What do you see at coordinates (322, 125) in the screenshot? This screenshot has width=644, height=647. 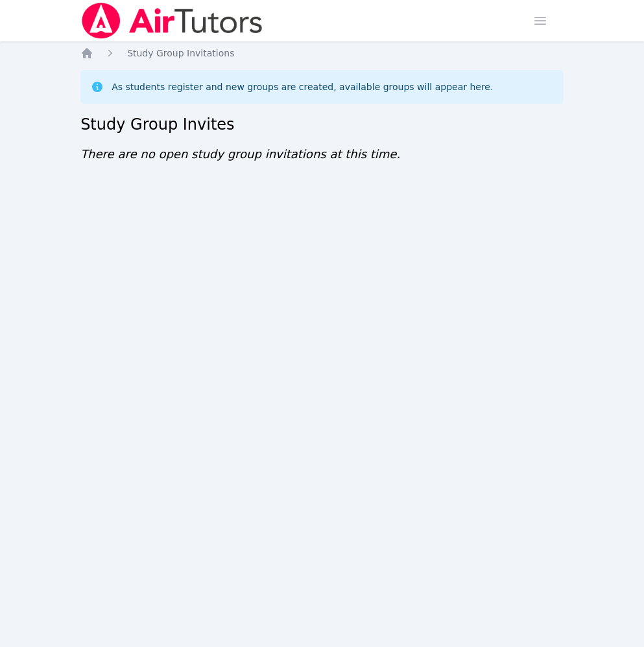 I see `h2: Study Group Invites` at bounding box center [322, 125].